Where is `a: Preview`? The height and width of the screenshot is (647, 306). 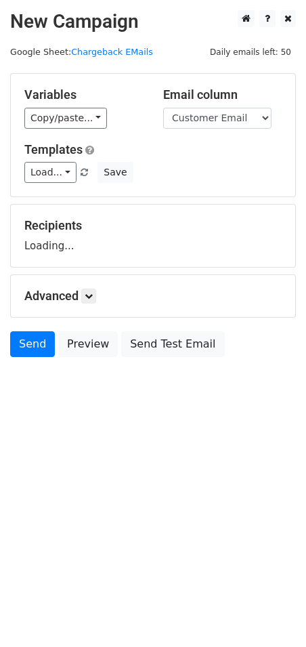 a: Preview is located at coordinates (88, 344).